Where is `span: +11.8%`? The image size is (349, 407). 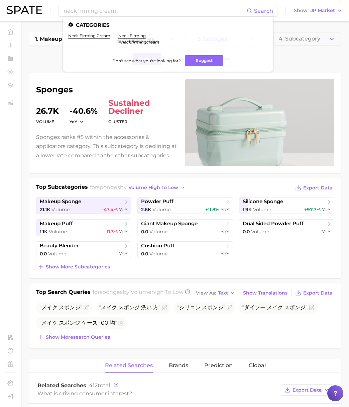 span: +11.8% is located at coordinates (212, 209).